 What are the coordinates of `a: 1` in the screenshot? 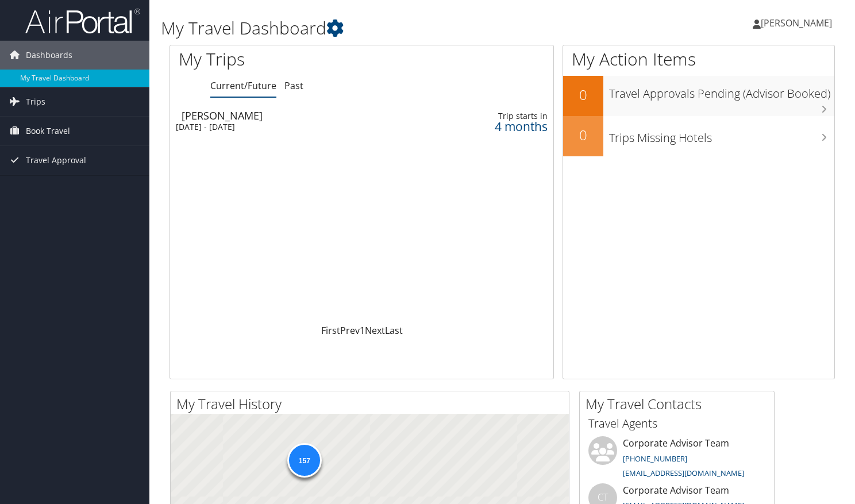 It's located at (362, 330).